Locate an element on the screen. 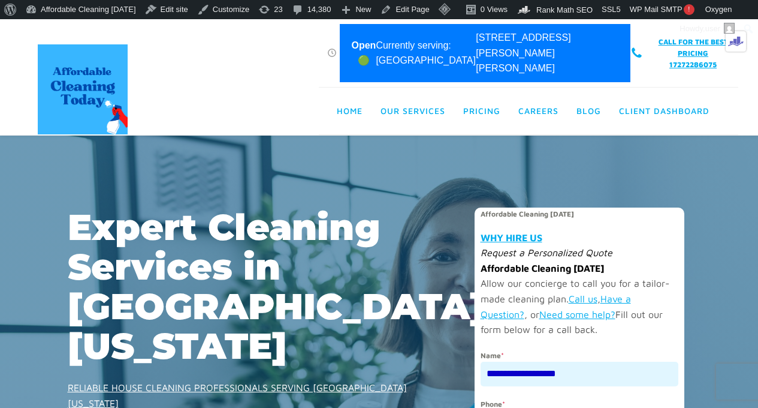  a: CALL FOR THE BEST PRICING17272286075 is located at coordinates (694, 53).